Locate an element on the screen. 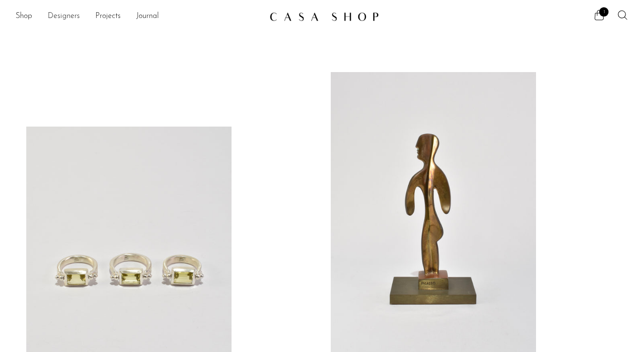 The image size is (644, 352). a: Projects is located at coordinates (108, 17).